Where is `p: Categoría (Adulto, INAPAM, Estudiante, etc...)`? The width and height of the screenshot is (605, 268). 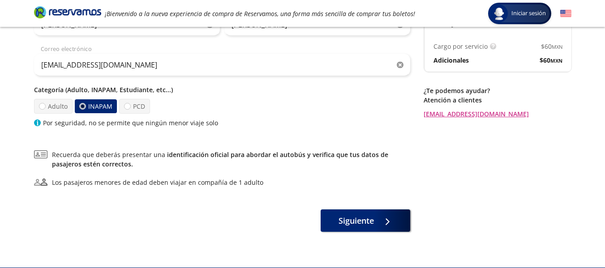 p: Categoría (Adulto, INAPAM, Estudiante, etc...) is located at coordinates (222, 90).